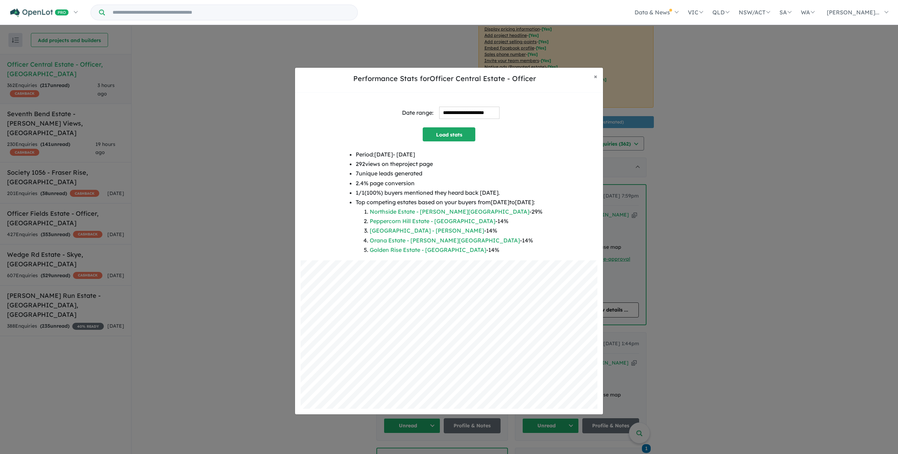 Image resolution: width=898 pixels, height=454 pixels. I want to click on li: - 29 %, so click(456, 211).